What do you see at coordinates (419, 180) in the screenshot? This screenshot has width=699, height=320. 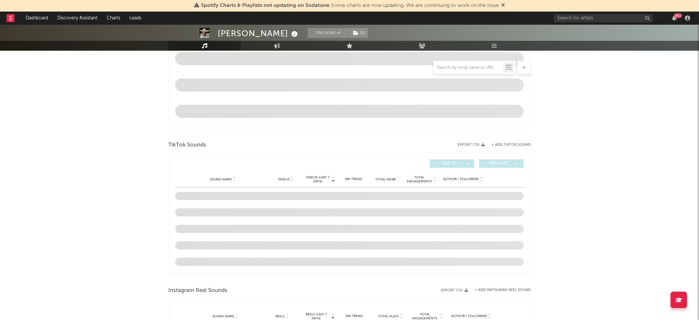 I see `span: Total Engagements` at bounding box center [419, 180].